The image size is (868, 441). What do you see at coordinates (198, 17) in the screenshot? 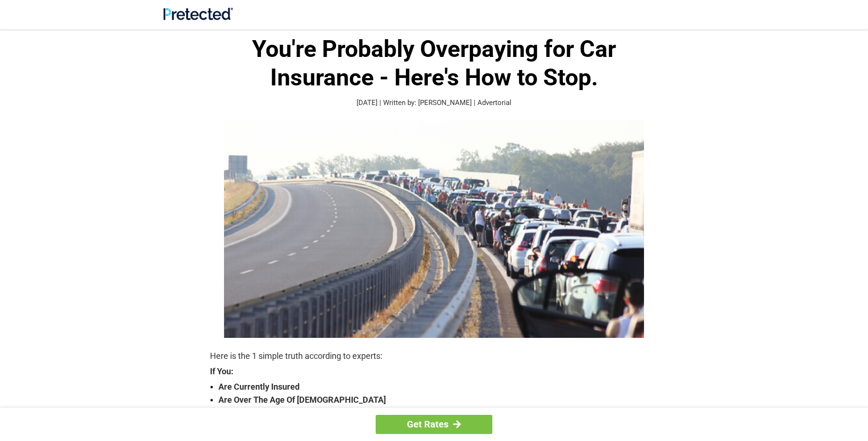
I see `a: Site Logo` at bounding box center [198, 17].